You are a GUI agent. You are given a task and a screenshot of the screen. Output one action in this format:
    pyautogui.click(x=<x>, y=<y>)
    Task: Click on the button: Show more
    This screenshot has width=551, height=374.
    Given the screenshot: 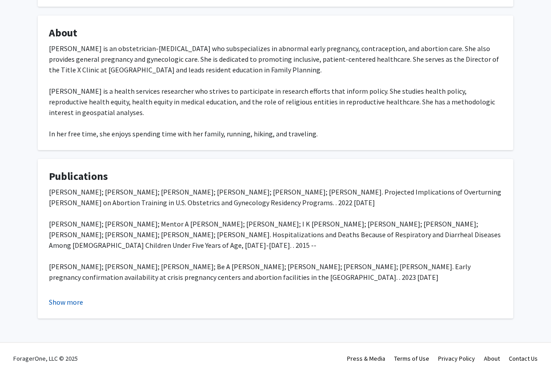 What is the action you would take?
    pyautogui.click(x=66, y=302)
    